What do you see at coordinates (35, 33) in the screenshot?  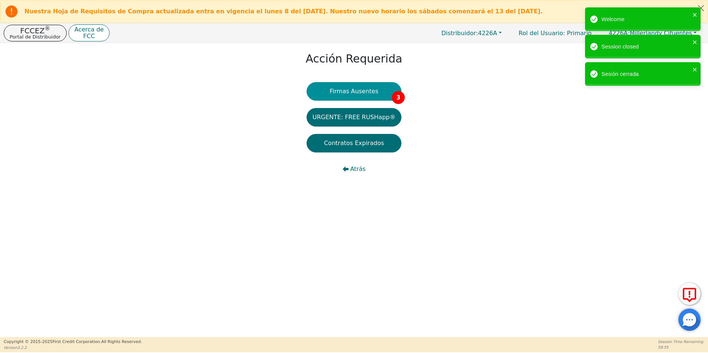 I see `a: FCCEZ®Portal de Distribuidor` at bounding box center [35, 33].